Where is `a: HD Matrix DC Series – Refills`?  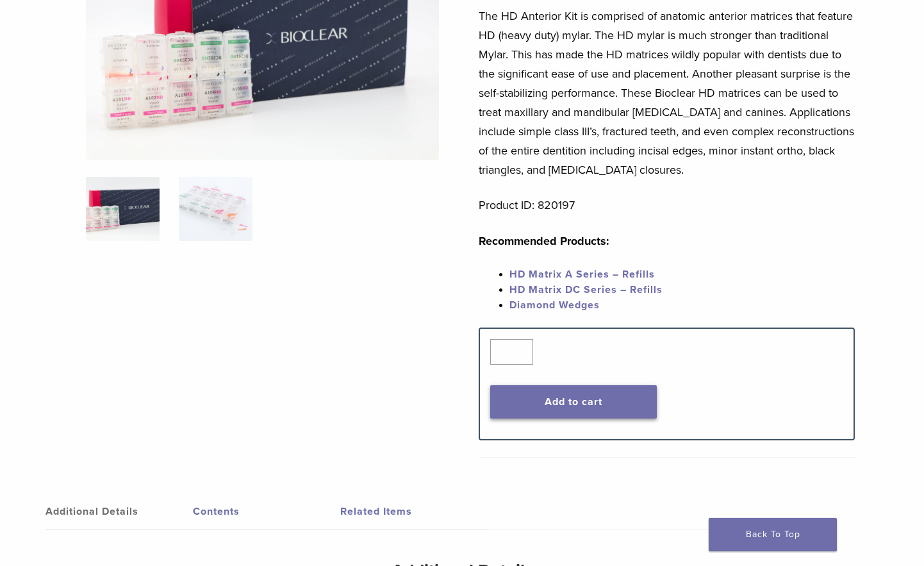
a: HD Matrix DC Series – Refills is located at coordinates (586, 289).